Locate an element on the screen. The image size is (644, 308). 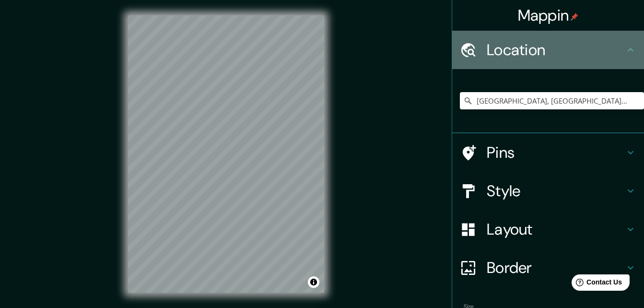
h4: Border is located at coordinates (556, 268).